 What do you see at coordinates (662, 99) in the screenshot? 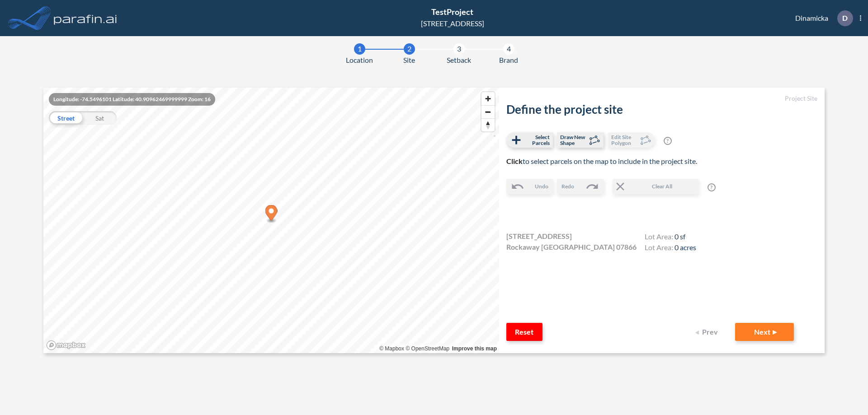
I see `h5: Project Site` at bounding box center [662, 99].